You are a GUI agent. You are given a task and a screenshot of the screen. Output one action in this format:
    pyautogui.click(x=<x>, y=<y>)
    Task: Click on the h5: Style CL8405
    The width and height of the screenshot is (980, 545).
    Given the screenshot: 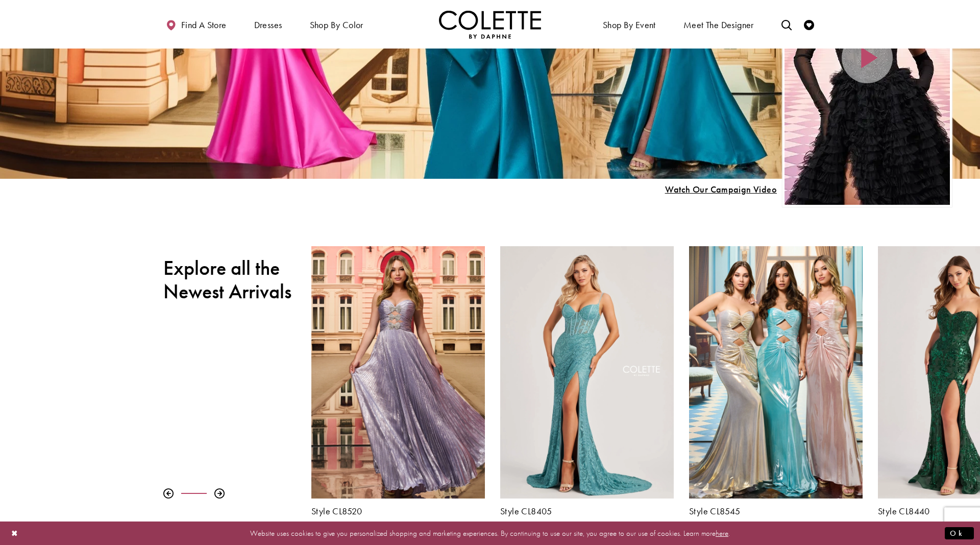 What is the action you would take?
    pyautogui.click(x=587, y=511)
    